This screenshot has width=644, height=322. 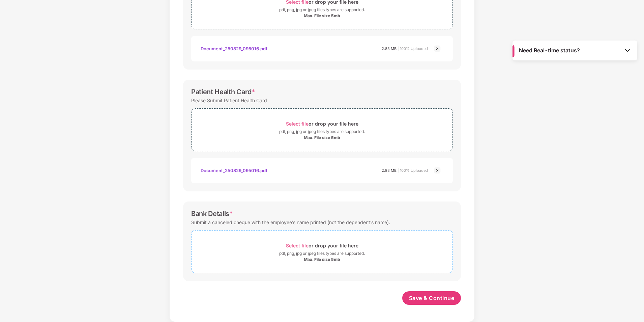 What do you see at coordinates (432, 298) in the screenshot?
I see `button: Save & Continue` at bounding box center [432, 298].